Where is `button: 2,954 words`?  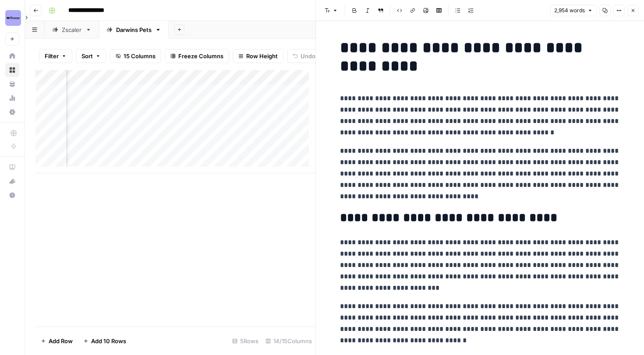
button: 2,954 words is located at coordinates (574, 11).